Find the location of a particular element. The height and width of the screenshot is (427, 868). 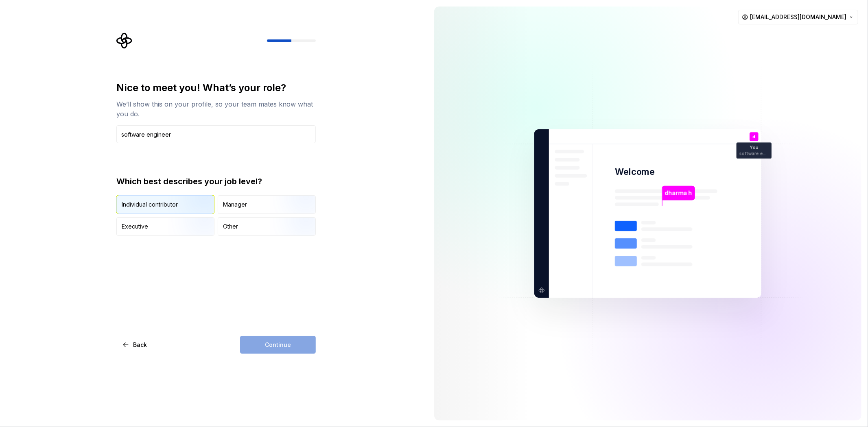

div: Nice to meet you! What’s your role? is located at coordinates (216, 88).